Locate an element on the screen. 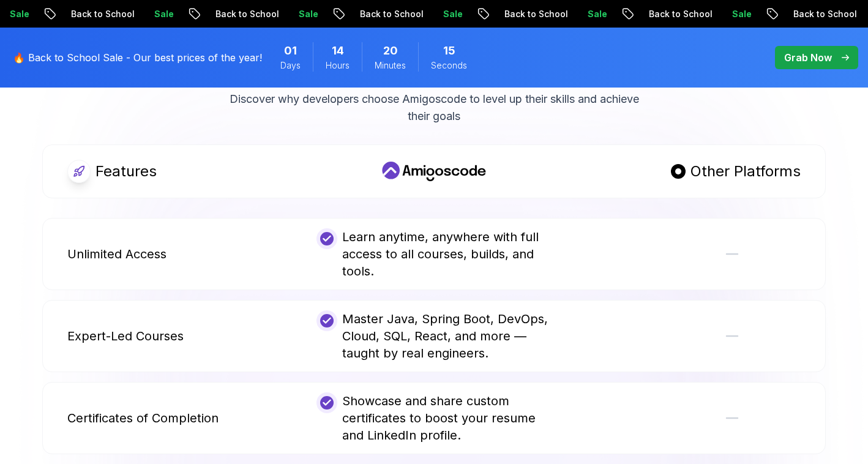 The width and height of the screenshot is (868, 464). p: Features is located at coordinates (126, 172).